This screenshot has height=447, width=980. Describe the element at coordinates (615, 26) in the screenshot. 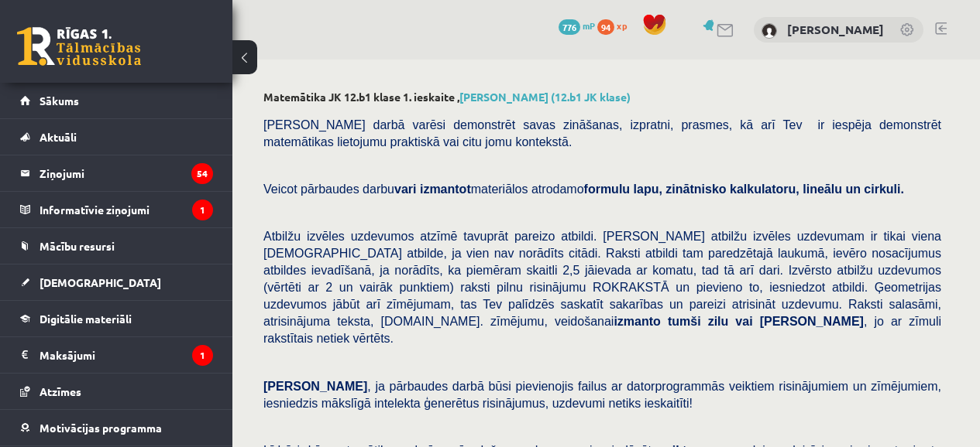

I see `a: 94 xp` at that location.